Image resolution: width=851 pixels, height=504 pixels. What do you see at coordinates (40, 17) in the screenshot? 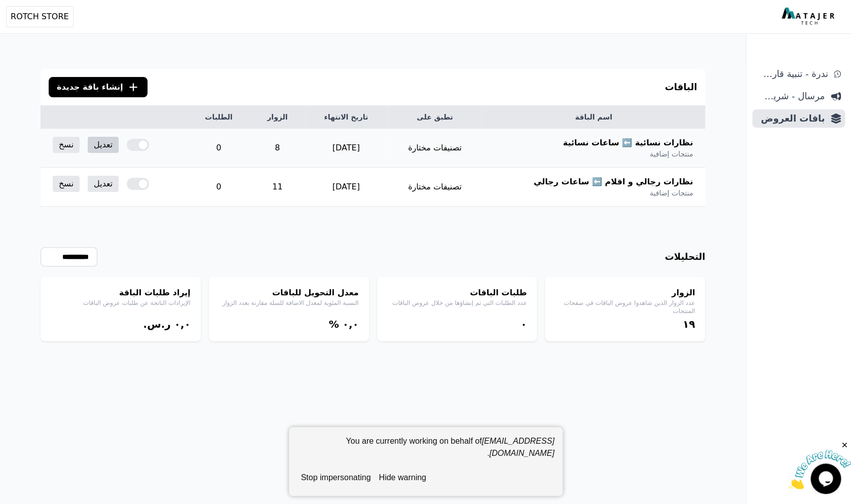
I see `button: ROTCH STORE` at bounding box center [40, 17].